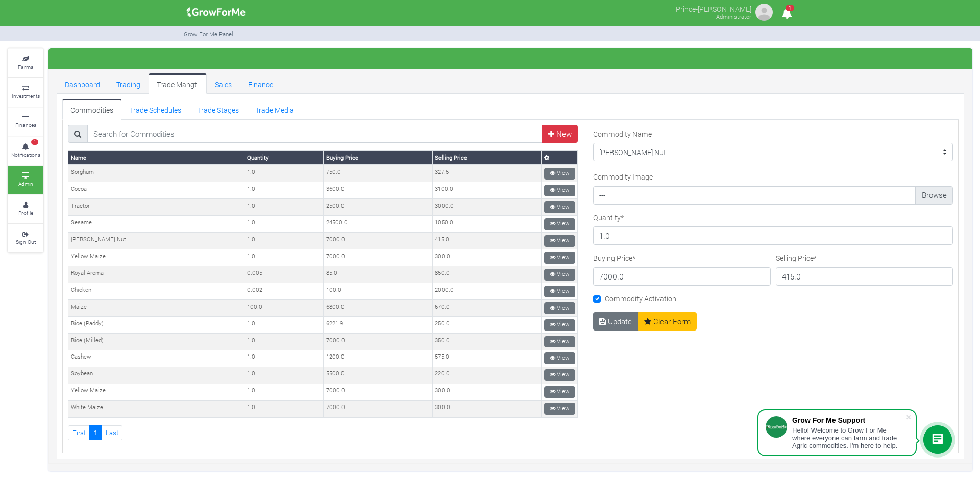 Image resolution: width=980 pixels, height=482 pixels. What do you see at coordinates (26, 63) in the screenshot?
I see `a: Farms` at bounding box center [26, 63].